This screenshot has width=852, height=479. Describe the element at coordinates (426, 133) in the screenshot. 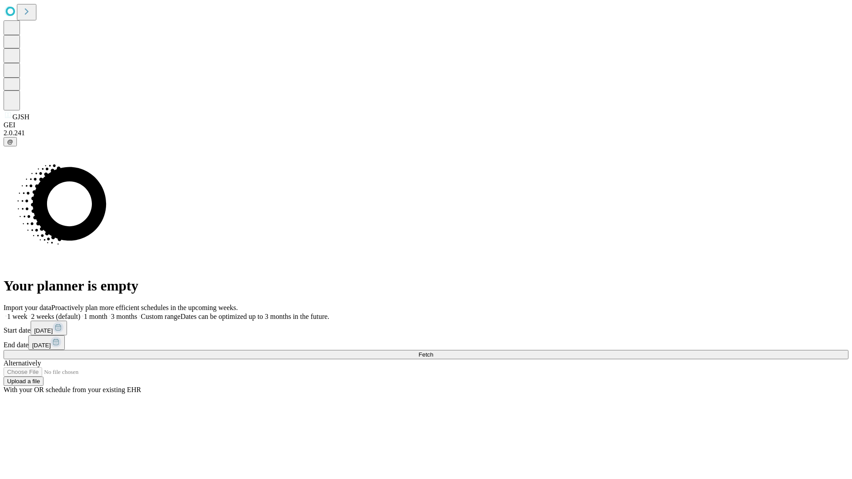

I see `div: 2.0.241` at that location.